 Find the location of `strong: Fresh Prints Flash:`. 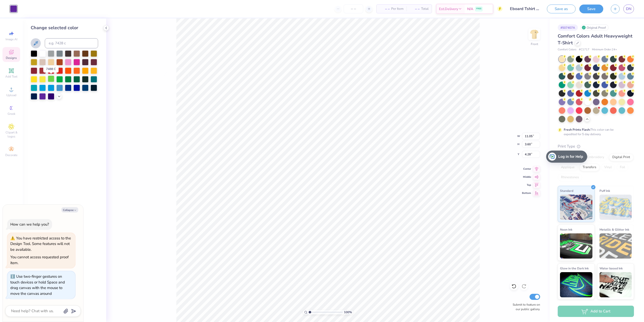

strong: Fresh Prints Flash: is located at coordinates (577, 130).